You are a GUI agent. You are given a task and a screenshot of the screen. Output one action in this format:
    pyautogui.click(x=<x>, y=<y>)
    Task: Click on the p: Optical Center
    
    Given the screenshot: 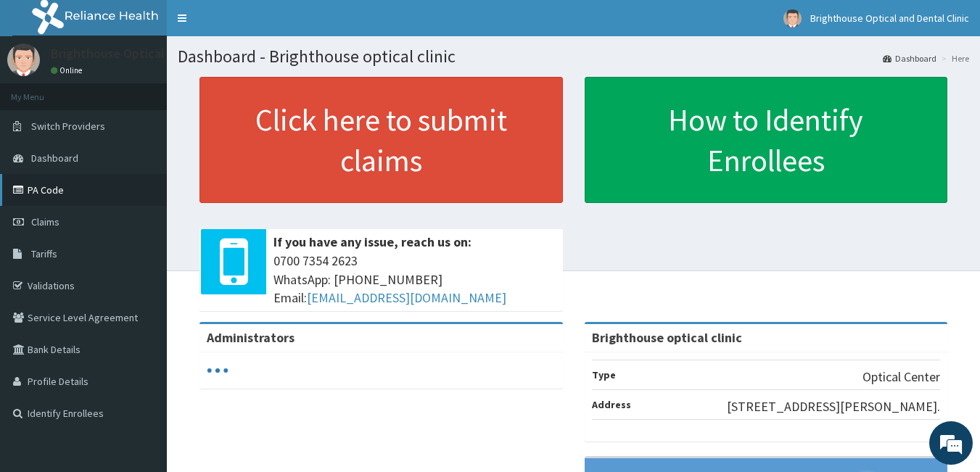 What is the action you would take?
    pyautogui.click(x=901, y=376)
    